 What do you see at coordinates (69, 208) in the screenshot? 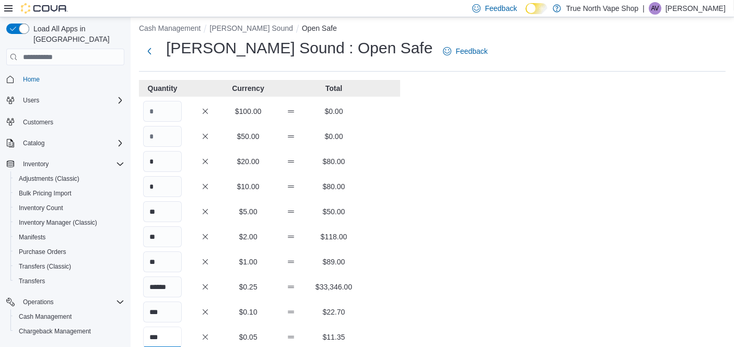
I see `button: Inventory Count` at bounding box center [69, 208].